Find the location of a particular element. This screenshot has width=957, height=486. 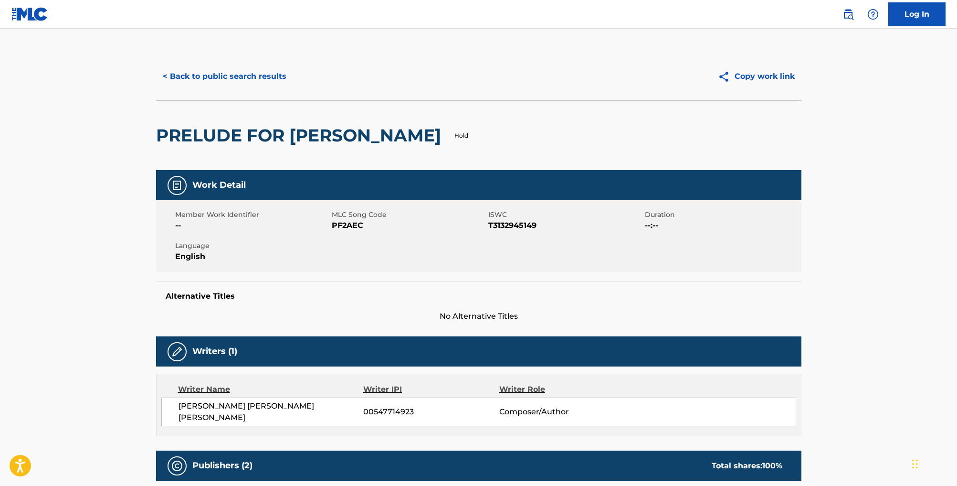

img: help is located at coordinates (873, 14).